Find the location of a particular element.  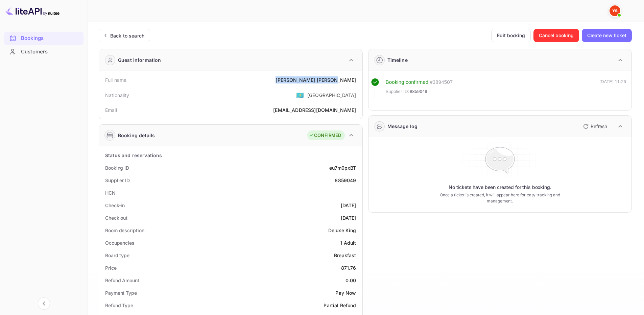

span: Supplier ID: is located at coordinates (398, 92).